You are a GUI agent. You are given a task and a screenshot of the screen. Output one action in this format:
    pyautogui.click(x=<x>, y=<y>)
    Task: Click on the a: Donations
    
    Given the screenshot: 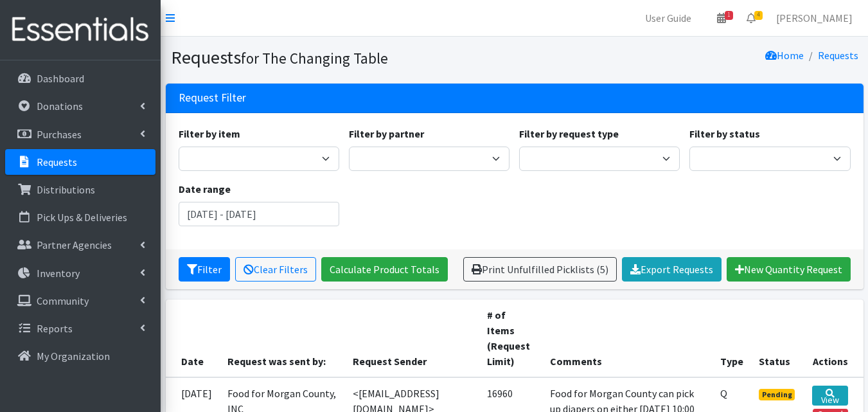 What is the action you would take?
    pyautogui.click(x=80, y=106)
    